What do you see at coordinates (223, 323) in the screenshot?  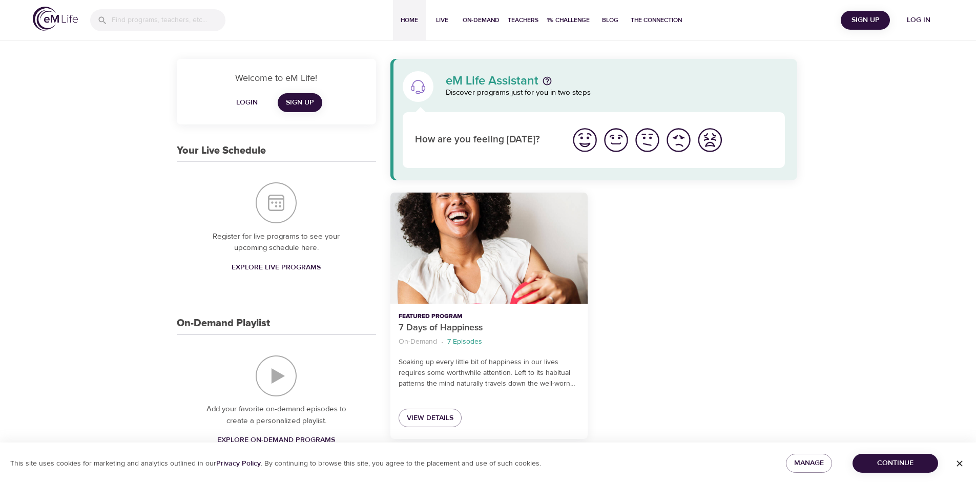 I see `h3: On-Demand Playlist` at bounding box center [223, 323].